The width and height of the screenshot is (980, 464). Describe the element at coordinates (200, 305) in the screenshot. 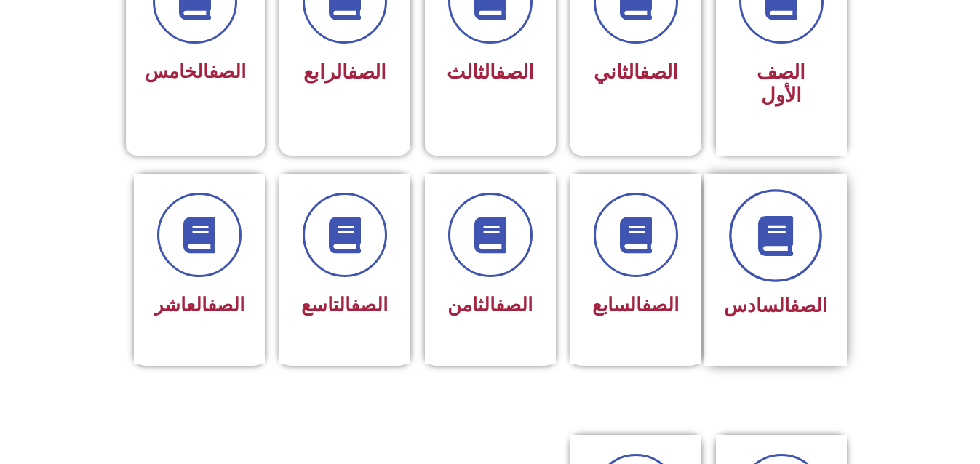

I see `span: العاشر` at that location.